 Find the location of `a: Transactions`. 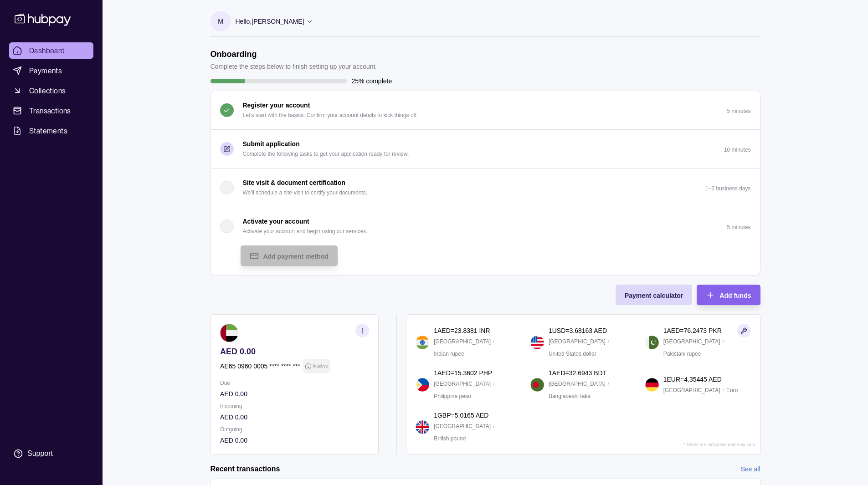

a: Transactions is located at coordinates (51, 111).